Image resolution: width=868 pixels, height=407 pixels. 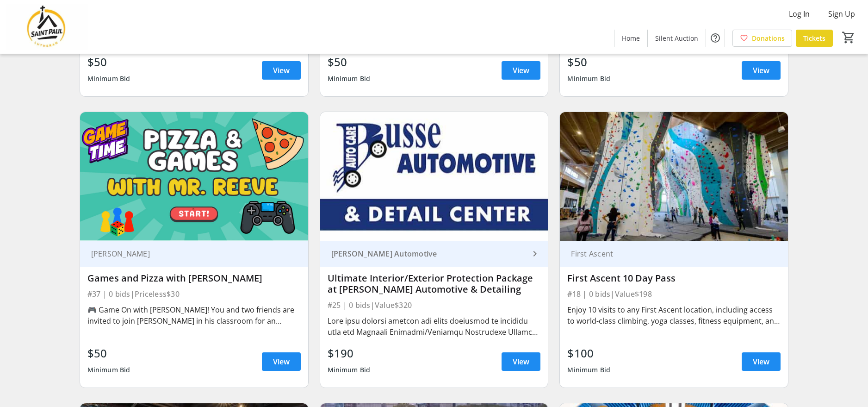 I want to click on div: First Ascent 10 Day Pass, so click(x=674, y=278).